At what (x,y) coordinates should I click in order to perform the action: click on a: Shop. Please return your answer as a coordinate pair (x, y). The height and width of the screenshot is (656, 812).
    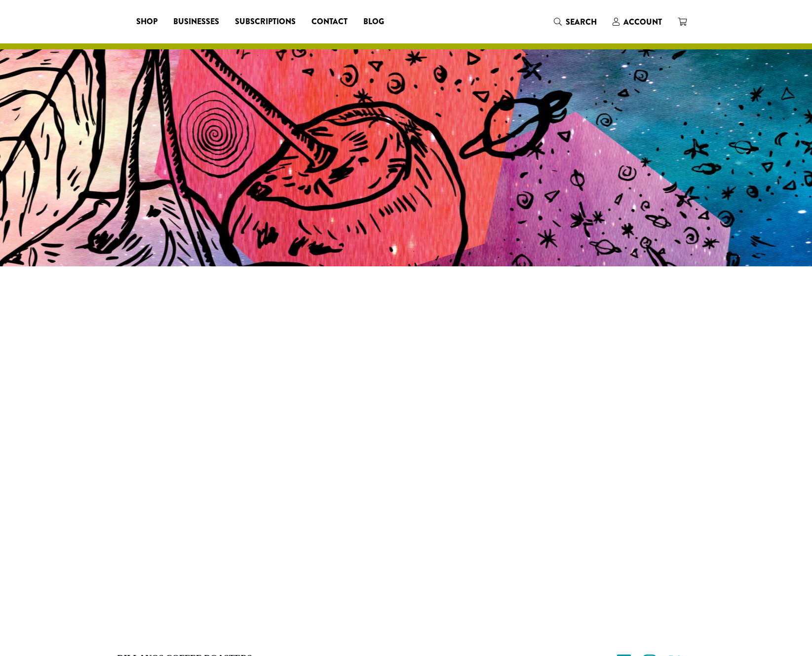
    Looking at the image, I should click on (147, 21).